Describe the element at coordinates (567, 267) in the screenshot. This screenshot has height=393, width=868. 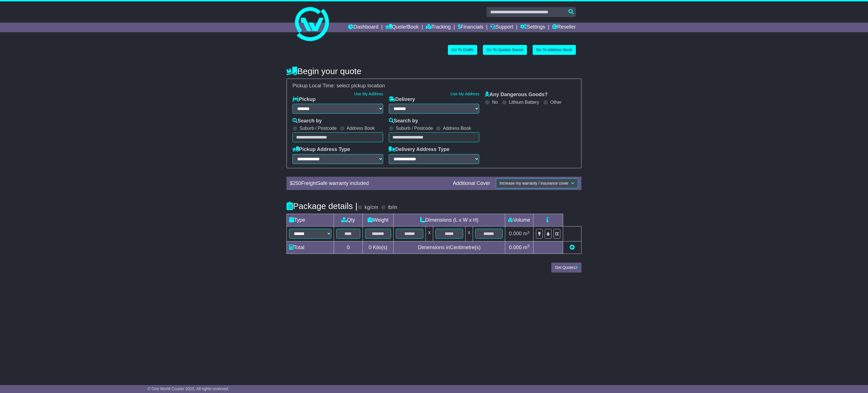
I see `button: Get Quotes` at that location.